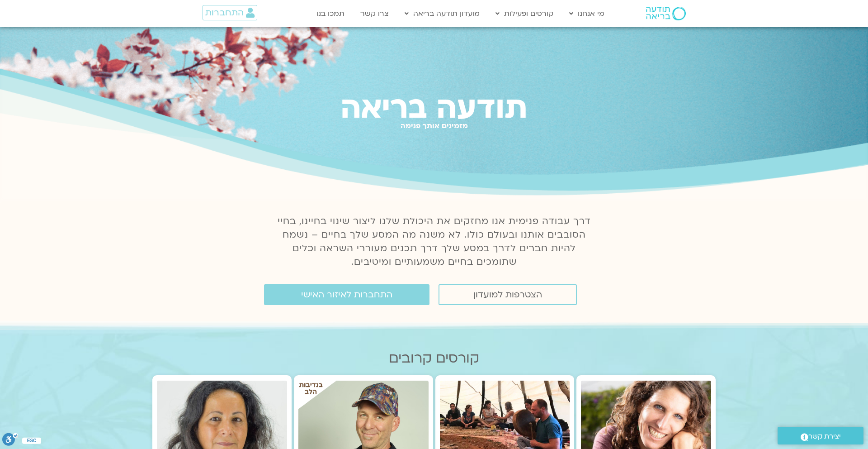 Image resolution: width=868 pixels, height=449 pixels. What do you see at coordinates (508, 295) in the screenshot?
I see `span: הצטרפות למועדון` at bounding box center [508, 295].